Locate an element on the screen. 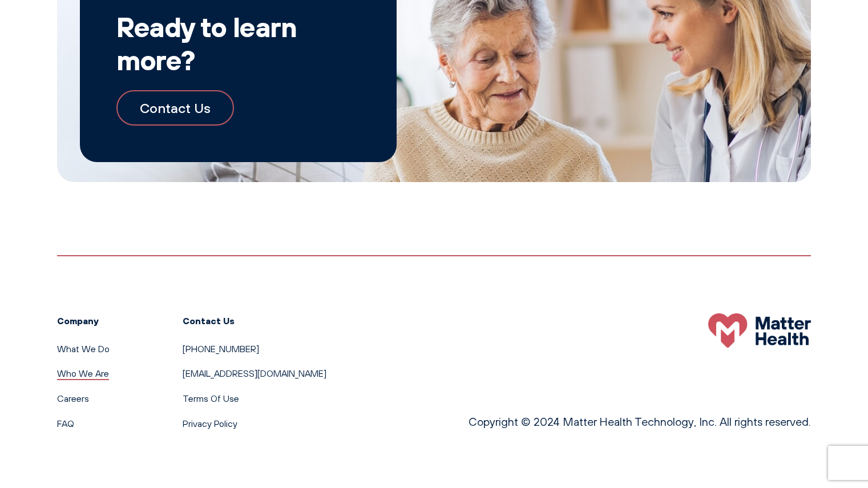 This screenshot has height=488, width=868. a: Who We Are is located at coordinates (83, 373).